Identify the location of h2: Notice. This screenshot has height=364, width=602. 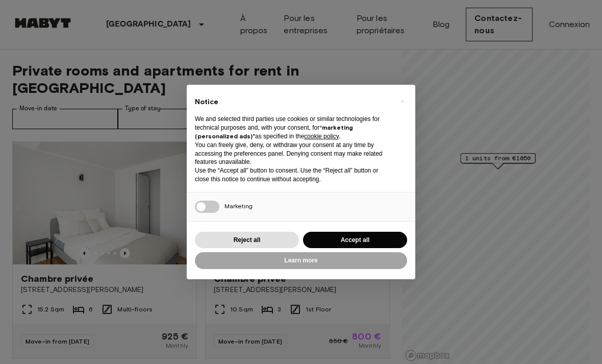
(293, 102).